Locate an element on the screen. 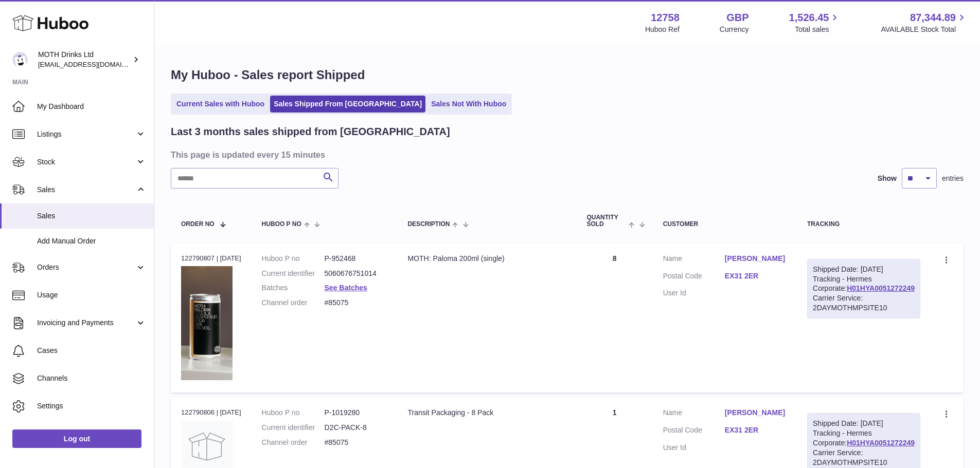 This screenshot has width=980, height=468. div: Customer is located at coordinates (725, 224).